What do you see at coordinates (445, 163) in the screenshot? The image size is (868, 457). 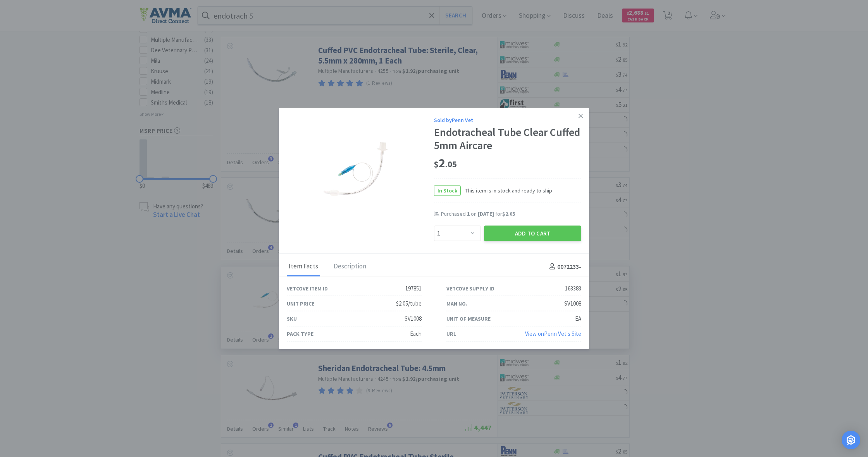 I see `span: 2` at bounding box center [445, 163].